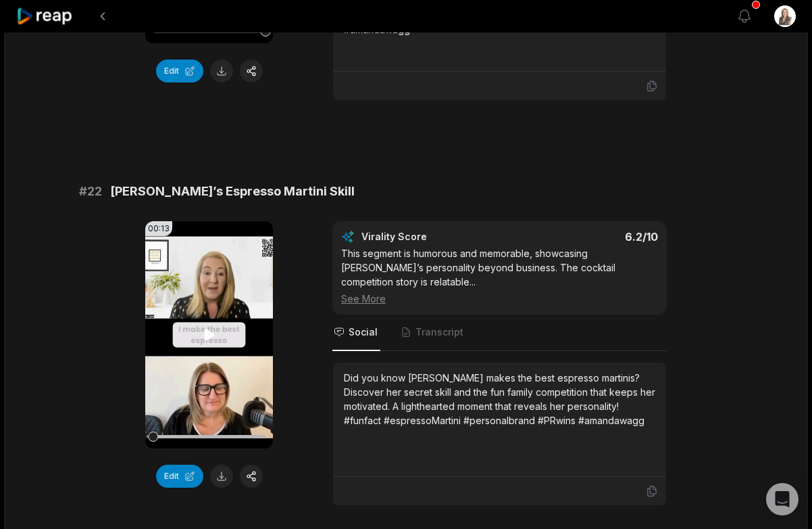  What do you see at coordinates (439, 332) in the screenshot?
I see `span: Transcript` at bounding box center [439, 332].